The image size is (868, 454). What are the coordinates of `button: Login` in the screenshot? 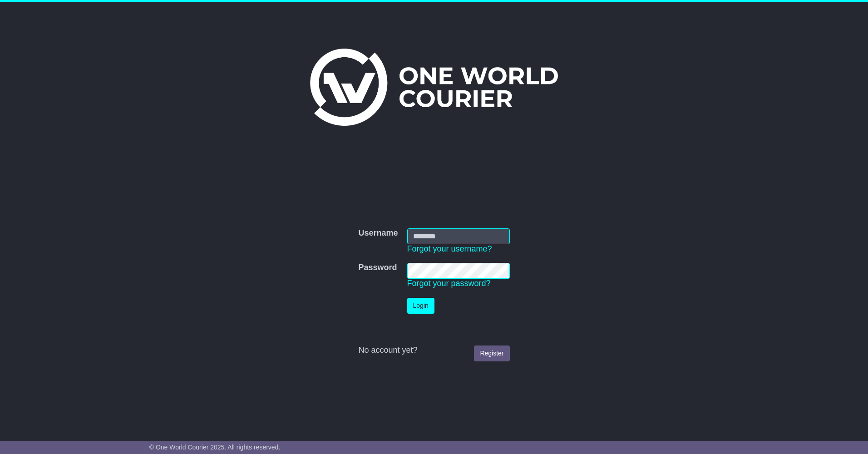 It's located at (421, 306).